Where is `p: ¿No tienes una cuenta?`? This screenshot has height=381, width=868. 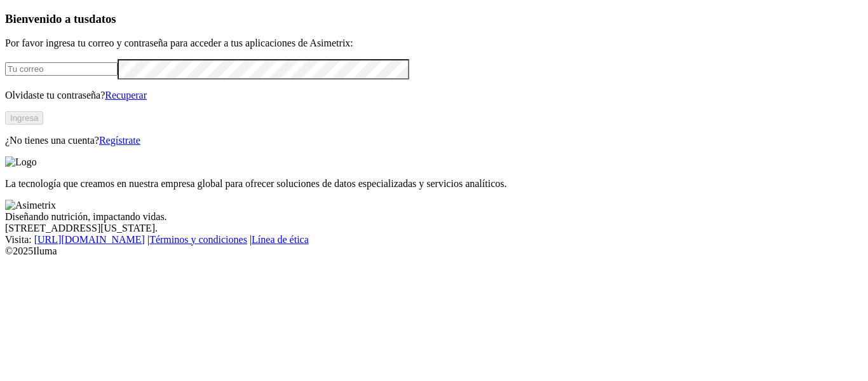 p: ¿No tienes una cuenta? is located at coordinates (434, 141).